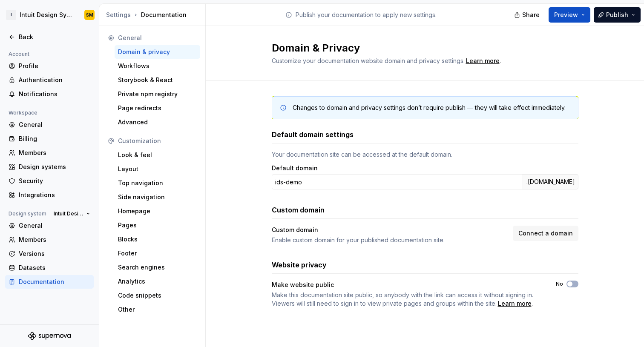 The image size is (644, 347). What do you see at coordinates (49, 195) in the screenshot?
I see `a: Integrations` at bounding box center [49, 195].